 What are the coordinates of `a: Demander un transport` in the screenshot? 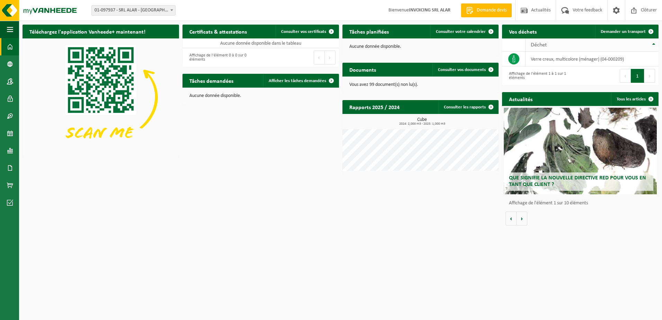 It's located at (626, 31).